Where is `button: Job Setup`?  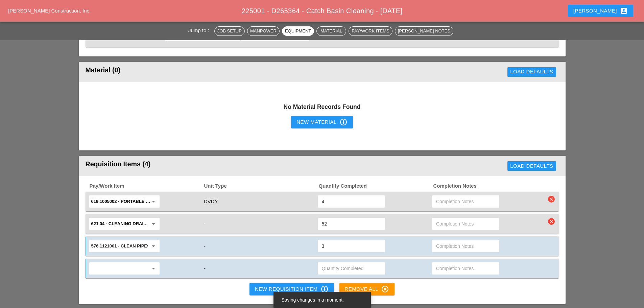
button: Job Setup is located at coordinates (230, 31).